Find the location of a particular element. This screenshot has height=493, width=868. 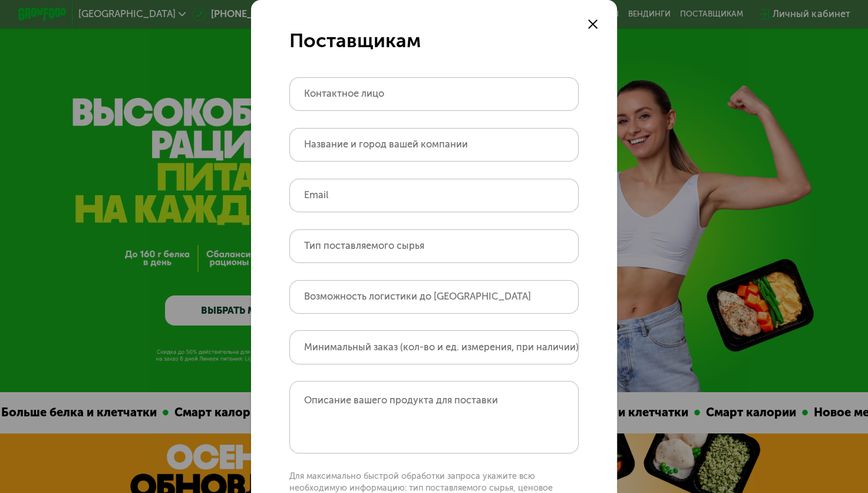

div: Поставщикам is located at coordinates (433, 41).